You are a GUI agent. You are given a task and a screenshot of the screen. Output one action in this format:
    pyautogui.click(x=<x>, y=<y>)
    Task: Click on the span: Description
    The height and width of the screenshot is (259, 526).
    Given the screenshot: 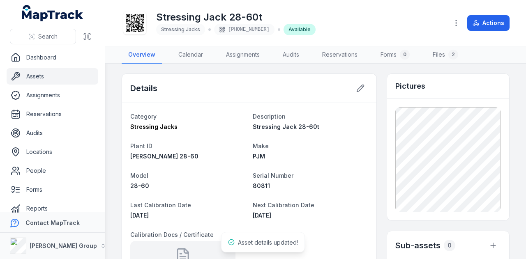 What is the action you would take?
    pyautogui.click(x=269, y=116)
    